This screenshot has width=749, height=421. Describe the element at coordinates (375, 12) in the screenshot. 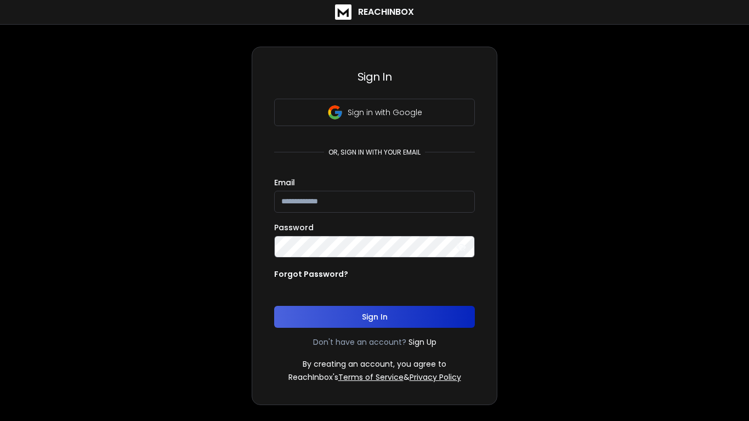

I see `a: ReachInbox` at that location.